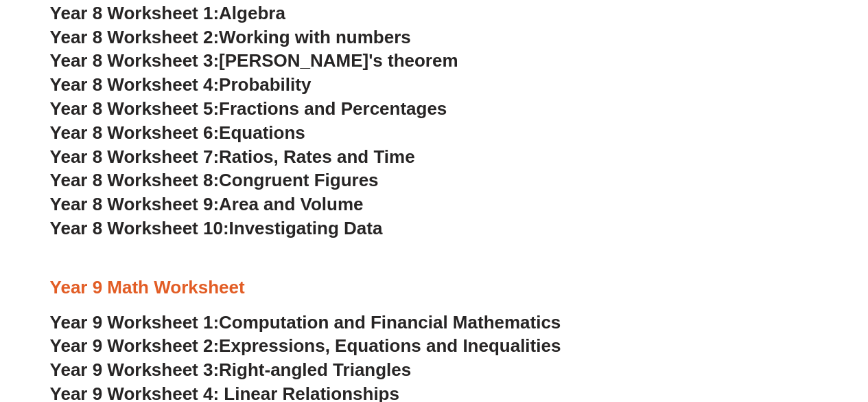 The image size is (868, 402). I want to click on div: Chat Widget, so click(834, 339).